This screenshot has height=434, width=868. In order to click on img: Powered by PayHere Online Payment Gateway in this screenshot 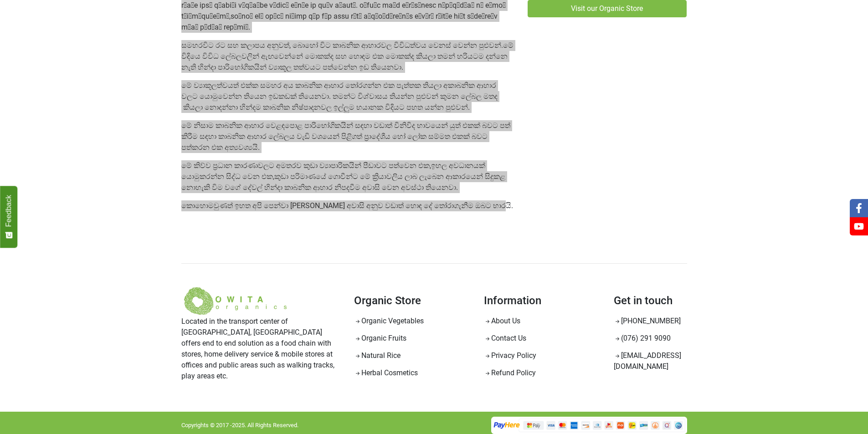, I will do `click(589, 426)`.